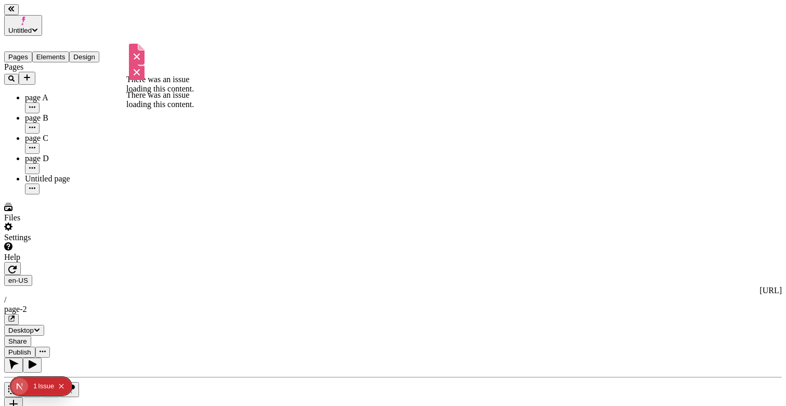 Image resolution: width=786 pixels, height=406 pixels. Describe the element at coordinates (77, 159) in the screenshot. I see `div: page D` at that location.